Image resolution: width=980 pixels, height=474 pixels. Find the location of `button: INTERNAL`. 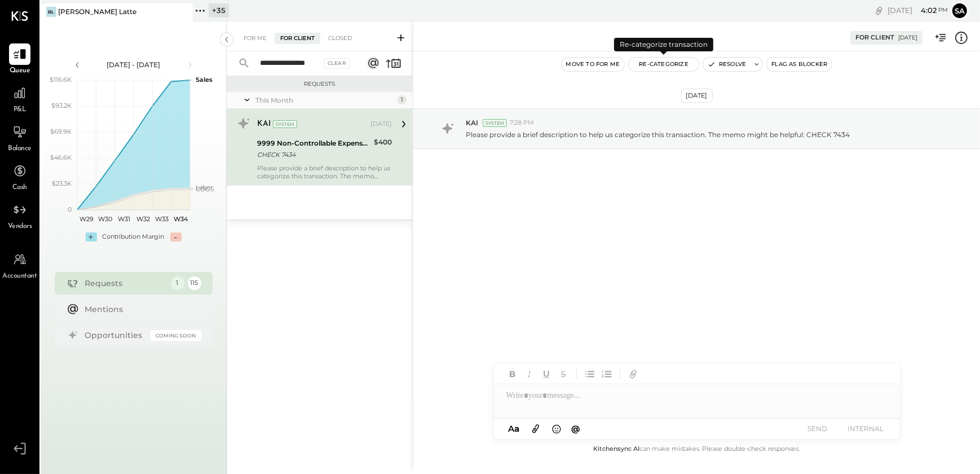

button: INTERNAL is located at coordinates (866, 428).